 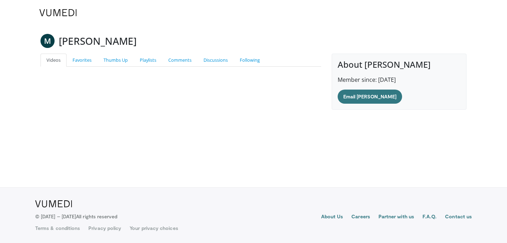 What do you see at coordinates (216, 60) in the screenshot?
I see `a: Discussions` at bounding box center [216, 60].